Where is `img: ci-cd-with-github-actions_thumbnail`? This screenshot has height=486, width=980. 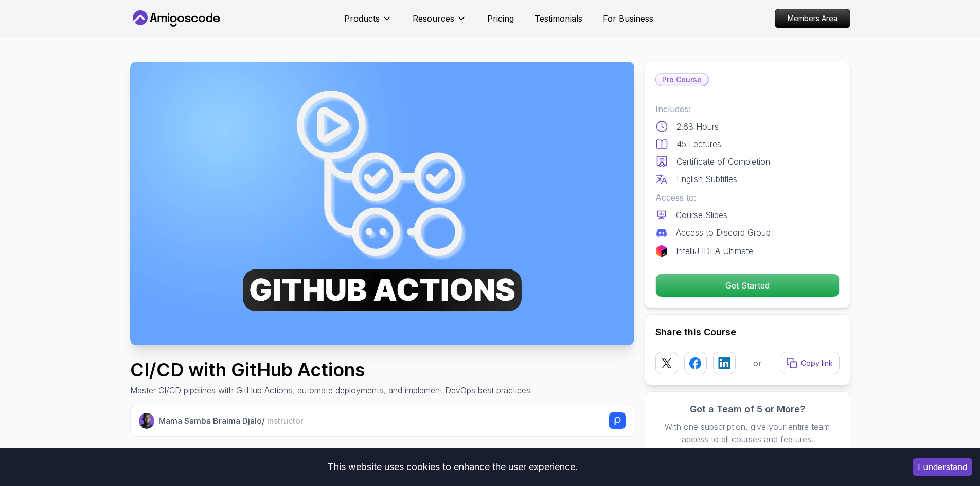
img: ci-cd-with-github-actions_thumbnail is located at coordinates (382, 203).